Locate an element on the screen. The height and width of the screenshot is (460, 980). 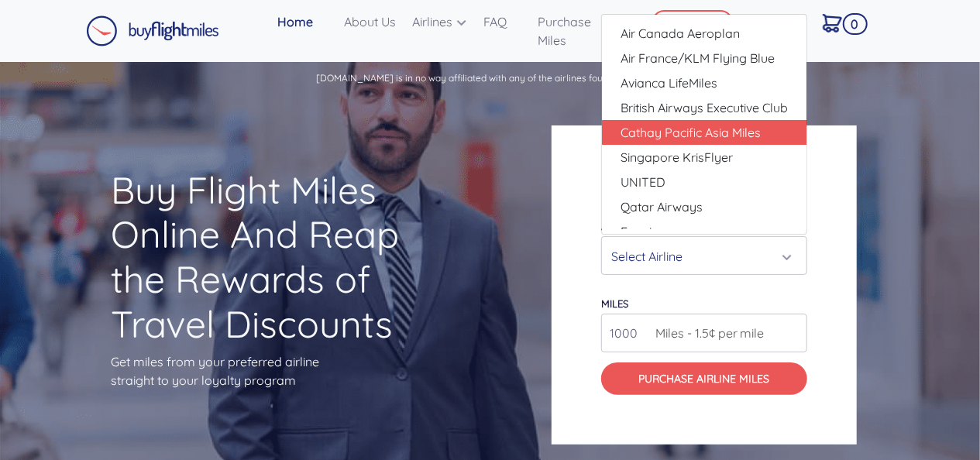
a: Purchase Miles is located at coordinates (580, 31).